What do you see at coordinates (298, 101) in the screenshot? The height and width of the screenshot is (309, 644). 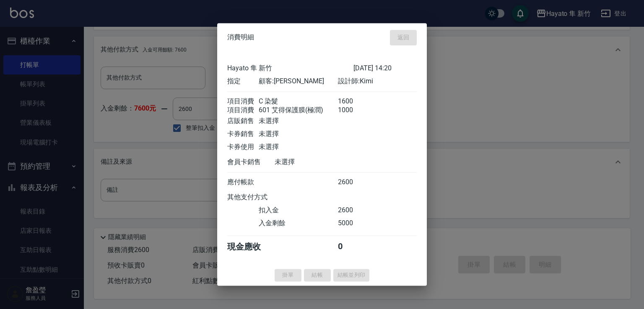 I see `div: C 染髮` at bounding box center [298, 101].